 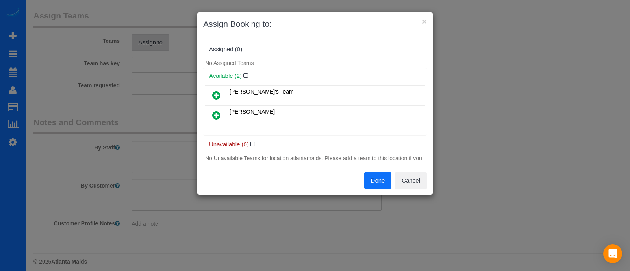 I want to click on div: Open Intercom Messenger, so click(x=613, y=254).